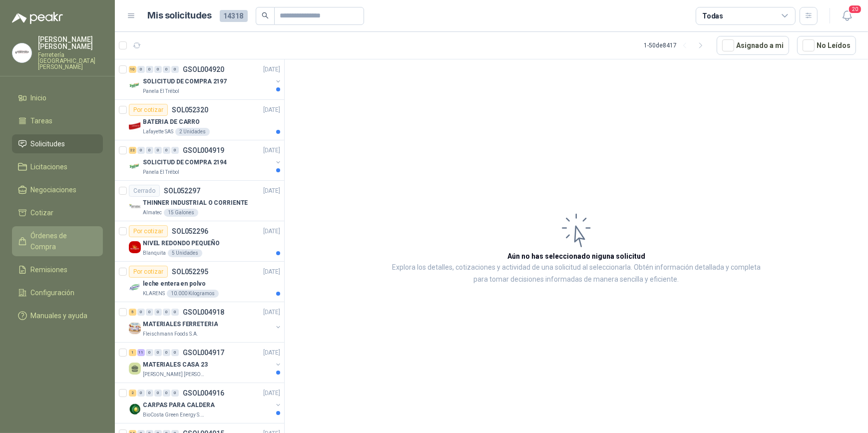  What do you see at coordinates (57, 270) in the screenshot?
I see `a: Remisiones` at bounding box center [57, 270].